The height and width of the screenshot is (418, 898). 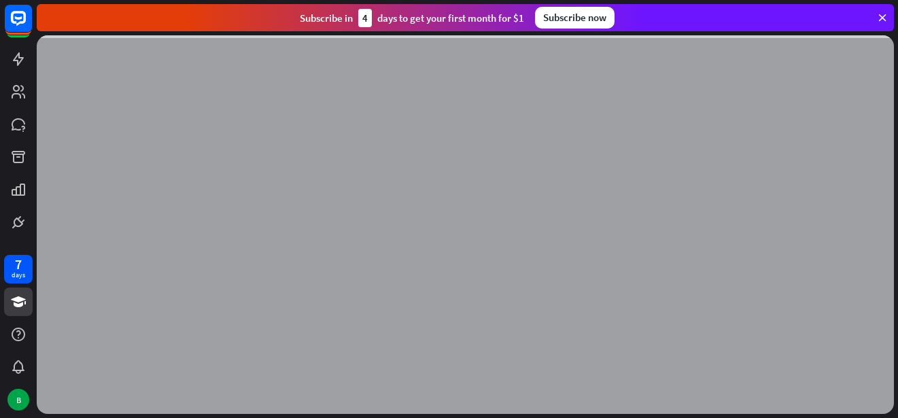 I want to click on div: Subscribe now, so click(x=574, y=18).